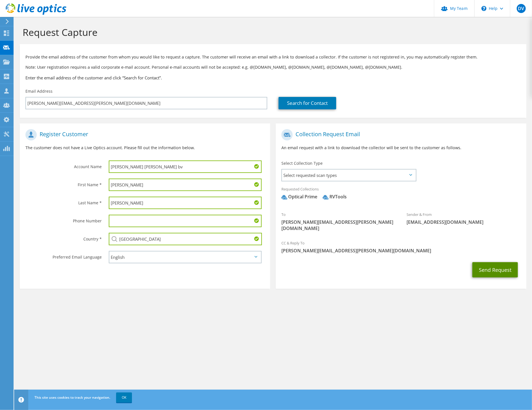  I want to click on svg: \n, so click(484, 8).